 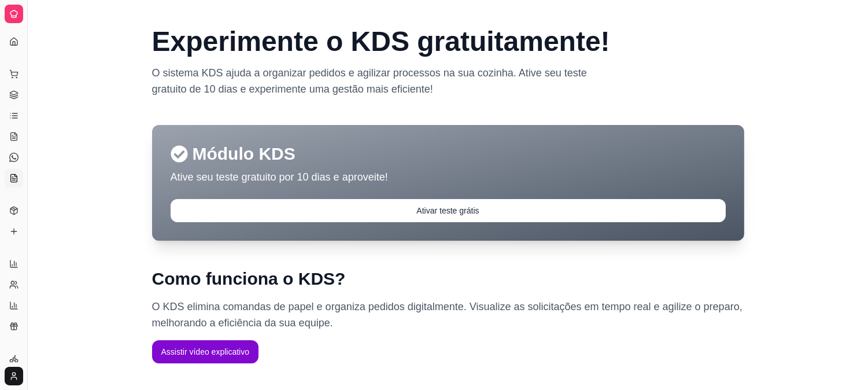 I want to click on h2: Como funciona o KDS?, so click(x=448, y=279).